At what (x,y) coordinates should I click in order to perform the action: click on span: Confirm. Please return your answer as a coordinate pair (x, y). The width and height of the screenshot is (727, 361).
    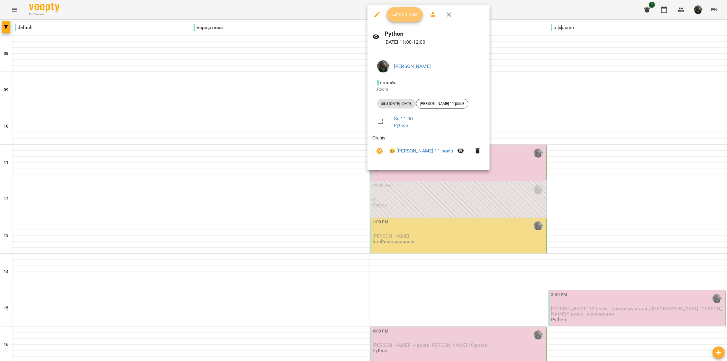
    Looking at the image, I should click on (405, 15).